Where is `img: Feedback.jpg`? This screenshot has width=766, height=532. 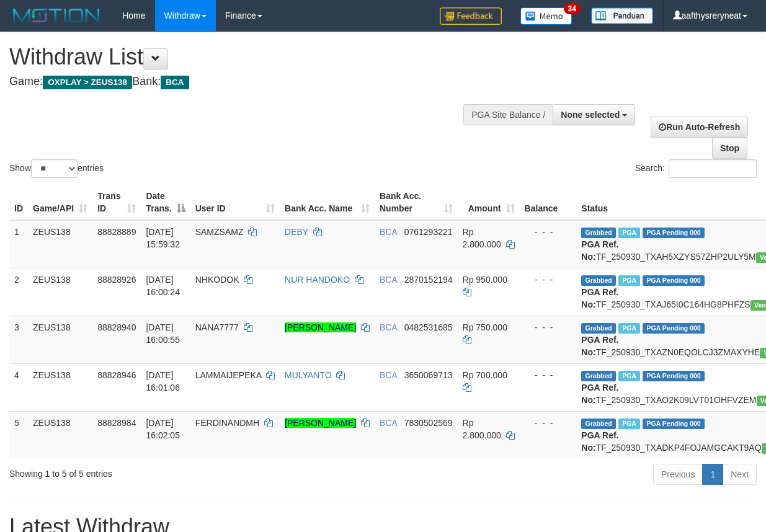
img: Feedback.jpg is located at coordinates (470, 16).